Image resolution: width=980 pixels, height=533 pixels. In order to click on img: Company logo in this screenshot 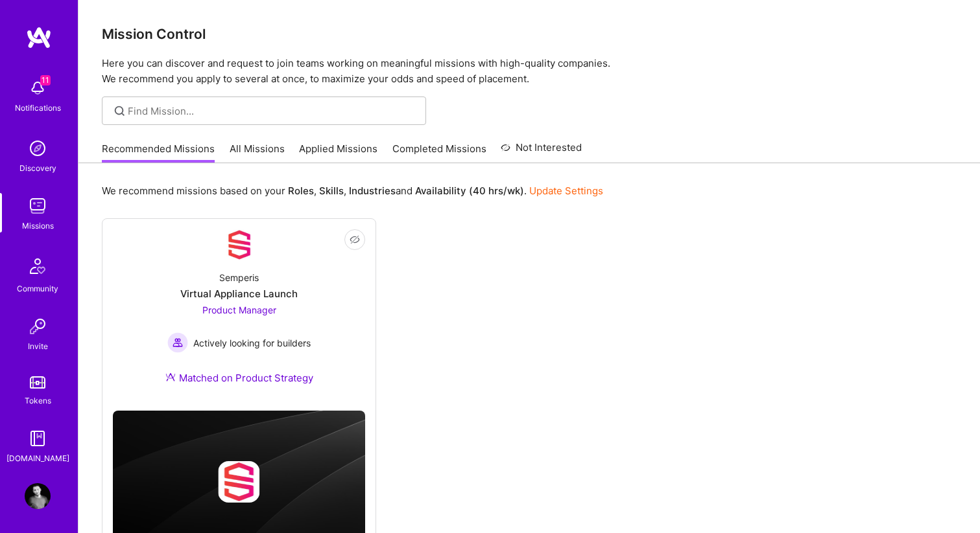, I will do `click(239, 482)`.